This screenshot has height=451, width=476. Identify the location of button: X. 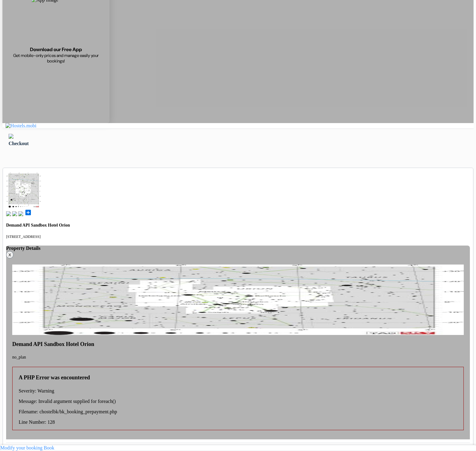
(10, 255).